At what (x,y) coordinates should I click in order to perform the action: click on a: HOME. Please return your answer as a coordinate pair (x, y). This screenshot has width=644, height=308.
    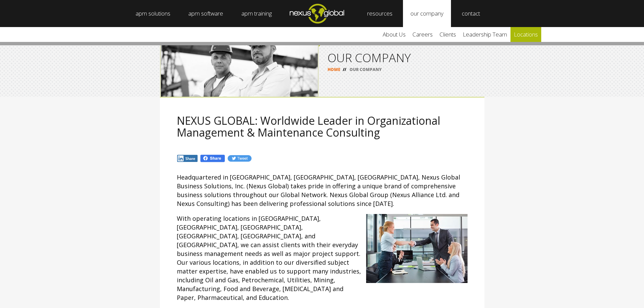
    Looking at the image, I should click on (334, 69).